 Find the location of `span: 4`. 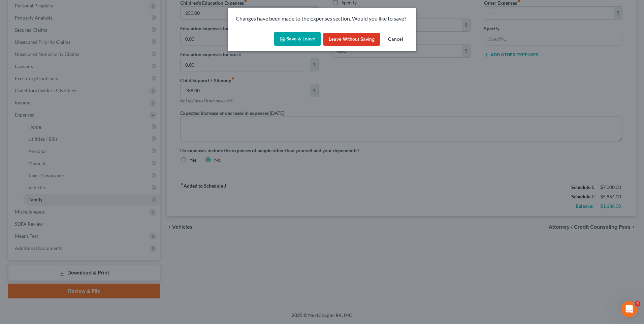

span: 4 is located at coordinates (637, 304).